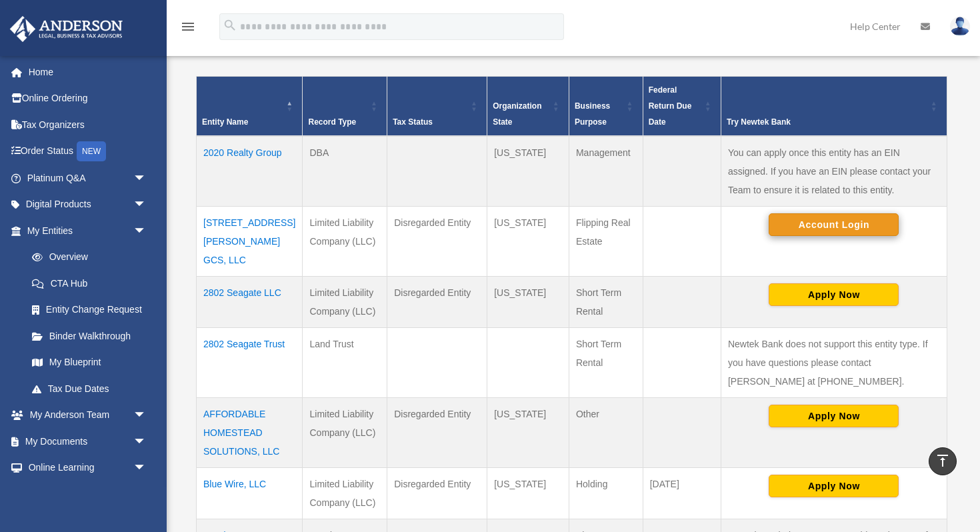 Image resolution: width=980 pixels, height=532 pixels. Describe the element at coordinates (89, 363) in the screenshot. I see `a: My Blueprint` at that location.